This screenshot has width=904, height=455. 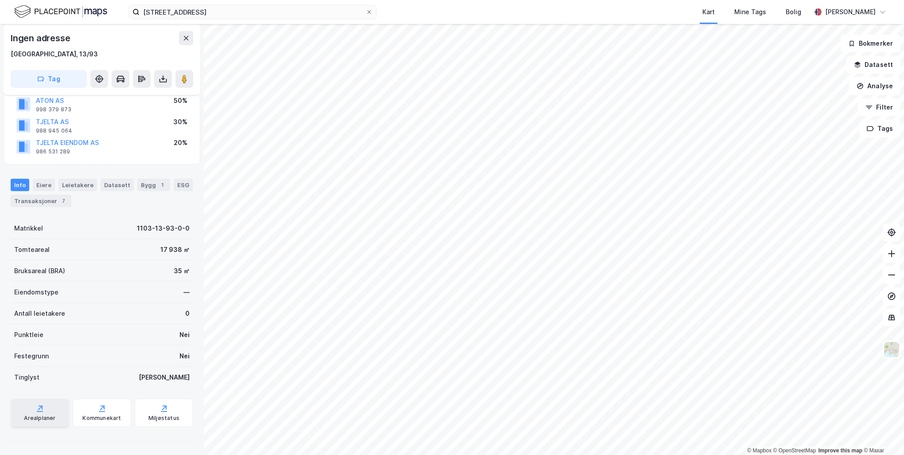 What do you see at coordinates (78, 185) in the screenshot?
I see `div: Leietakere` at bounding box center [78, 185].